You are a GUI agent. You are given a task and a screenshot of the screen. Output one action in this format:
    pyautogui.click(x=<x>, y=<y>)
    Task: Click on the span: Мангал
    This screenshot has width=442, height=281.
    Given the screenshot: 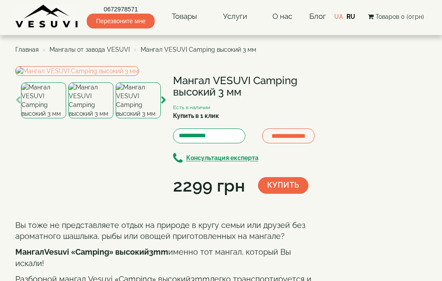 What is the action you would take?
    pyautogui.click(x=30, y=251)
    